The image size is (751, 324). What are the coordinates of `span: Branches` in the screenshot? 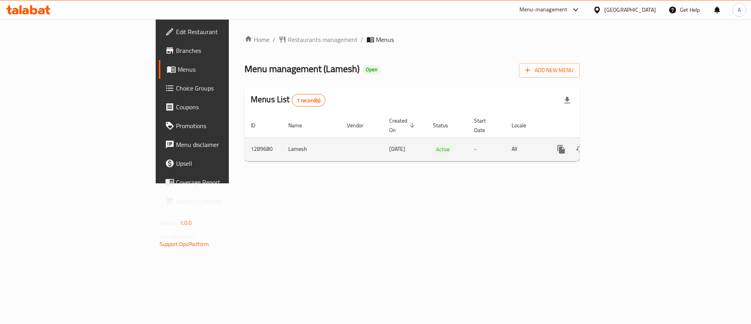 It's located at (225, 50).